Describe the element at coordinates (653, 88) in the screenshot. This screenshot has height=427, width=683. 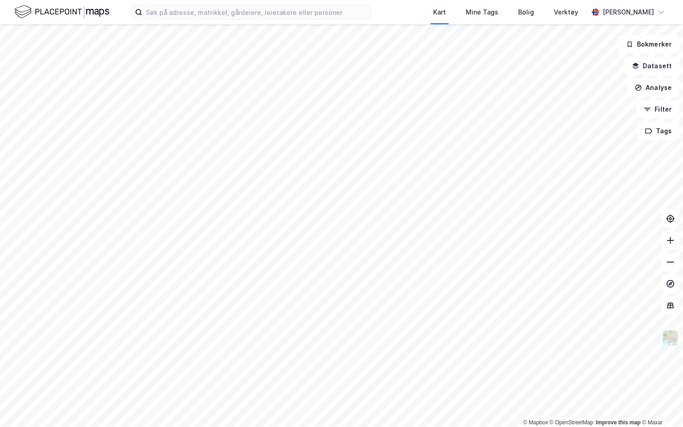
I see `button: Analyse` at that location.